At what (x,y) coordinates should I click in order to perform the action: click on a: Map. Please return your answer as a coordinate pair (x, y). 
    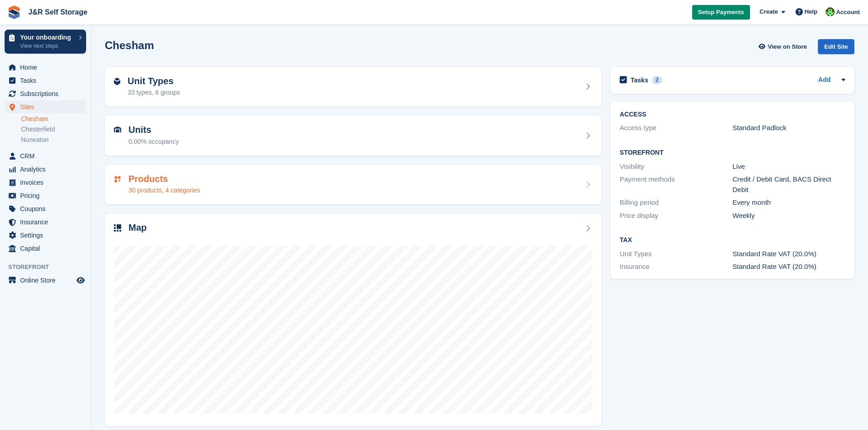
    Looking at the image, I should click on (353, 319).